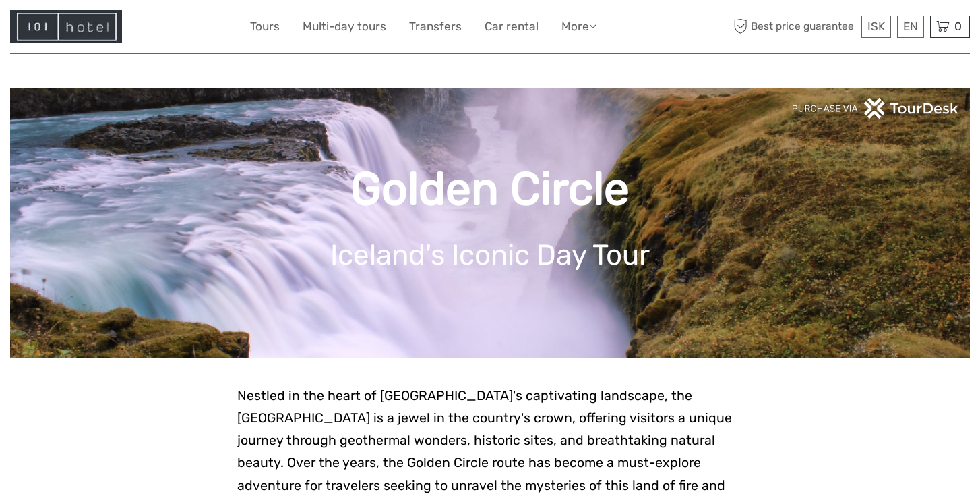 Image resolution: width=980 pixels, height=496 pixels. Describe the element at coordinates (344, 26) in the screenshot. I see `a: Multi-day tours` at that location.